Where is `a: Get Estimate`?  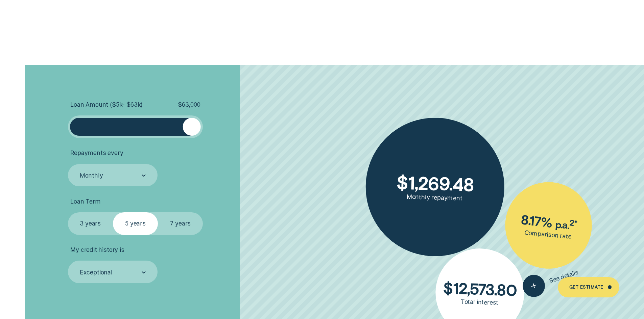
a: Get Estimate is located at coordinates (588, 288).